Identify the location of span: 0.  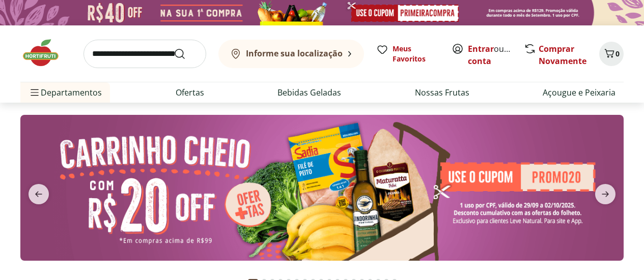
(617, 53).